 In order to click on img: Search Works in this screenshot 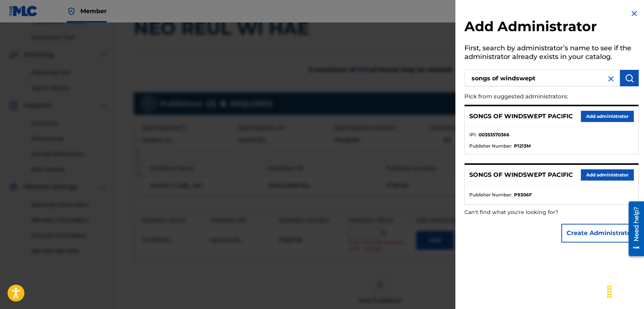, I will do `click(629, 78)`.